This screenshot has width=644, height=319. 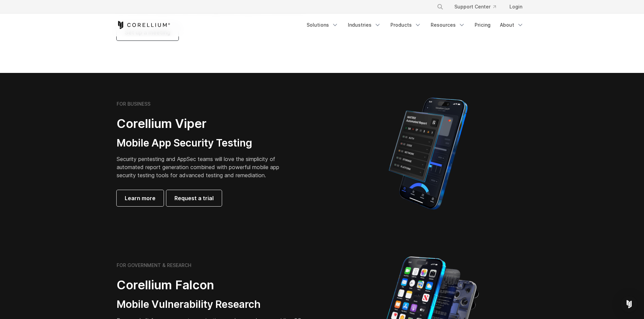 What do you see at coordinates (203, 143) in the screenshot?
I see `h3: Mobile App Security Testing` at bounding box center [203, 143].